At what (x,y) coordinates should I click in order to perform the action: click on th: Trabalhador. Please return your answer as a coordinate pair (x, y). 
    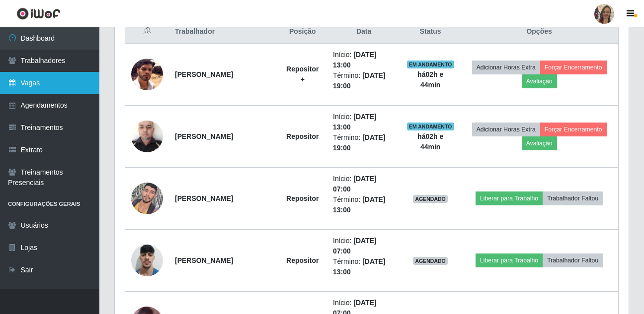
    Looking at the image, I should click on (223, 32).